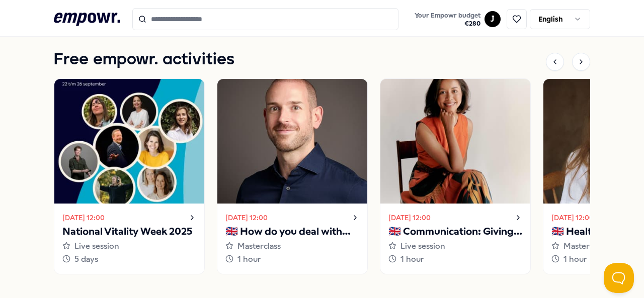 The image size is (644, 298). What do you see at coordinates (456, 232) in the screenshot?
I see `p: 🇬🇧 Communication: Giving and receiving feedback` at bounding box center [456, 232].